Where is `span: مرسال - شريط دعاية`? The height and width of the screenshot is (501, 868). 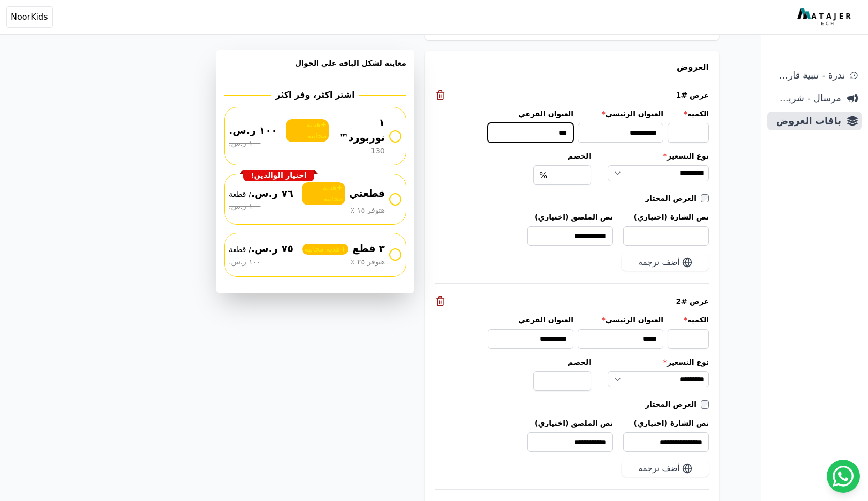 span: مرسال - شريط دعاية is located at coordinates (806, 98).